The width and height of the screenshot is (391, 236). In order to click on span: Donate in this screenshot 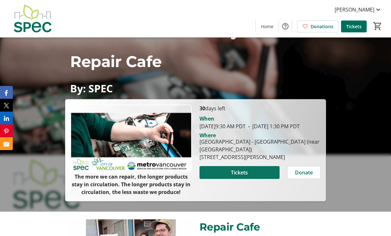, I will do `click(304, 172)`.